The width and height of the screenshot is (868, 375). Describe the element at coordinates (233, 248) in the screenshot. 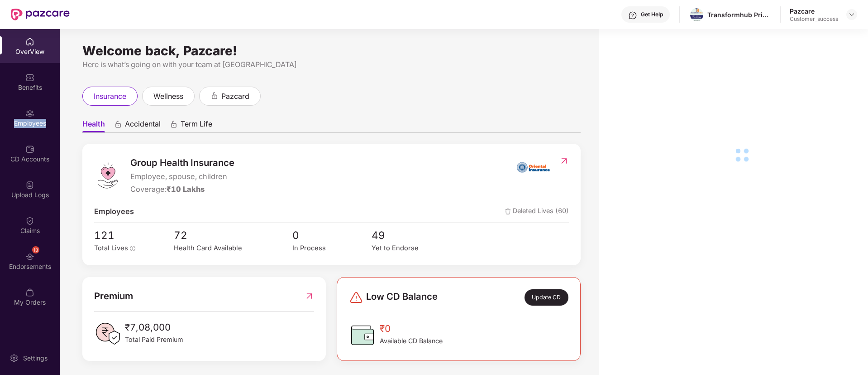

I see `div: Health Card Available` at that location.